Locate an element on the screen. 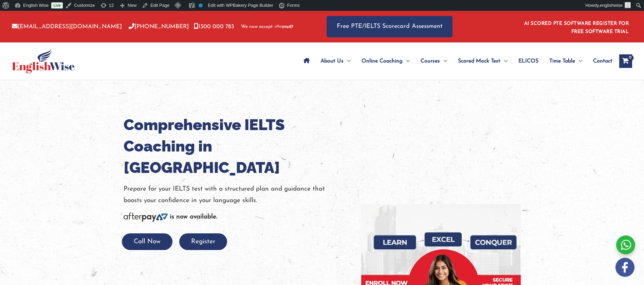  a: Live is located at coordinates (57, 6).